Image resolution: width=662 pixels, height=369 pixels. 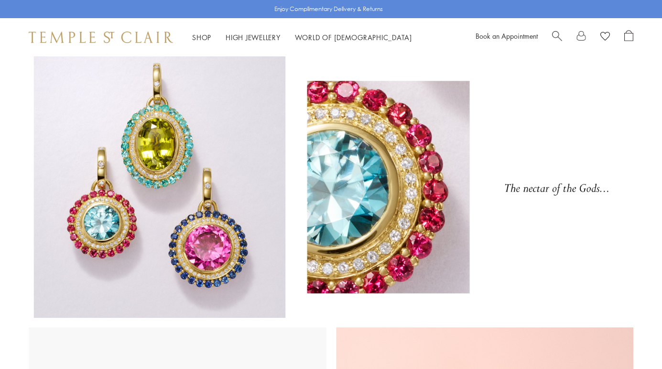 I want to click on a: High JewelleryHigh Jewellery, so click(x=253, y=37).